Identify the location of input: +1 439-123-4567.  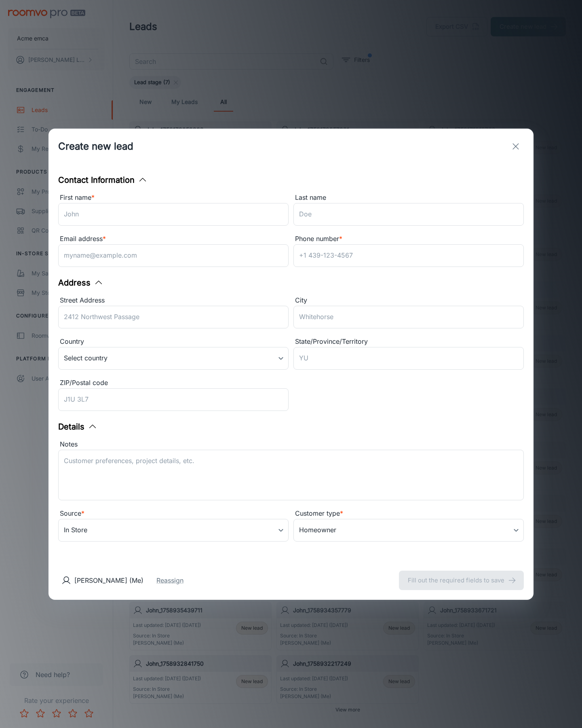
(409, 255).